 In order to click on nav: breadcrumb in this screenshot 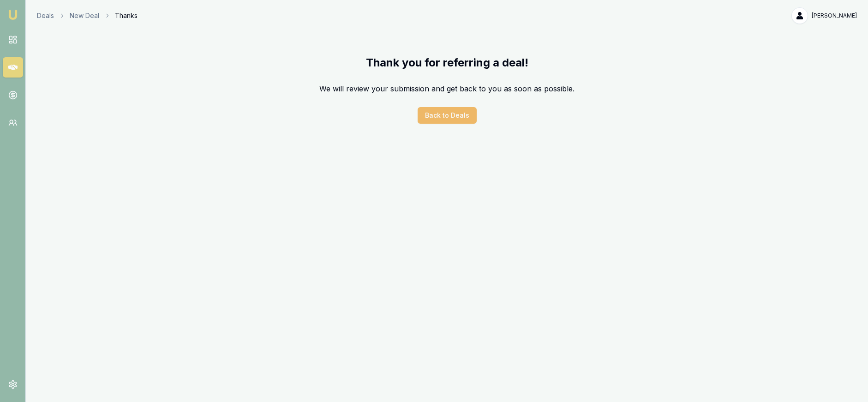, I will do `click(87, 16)`.